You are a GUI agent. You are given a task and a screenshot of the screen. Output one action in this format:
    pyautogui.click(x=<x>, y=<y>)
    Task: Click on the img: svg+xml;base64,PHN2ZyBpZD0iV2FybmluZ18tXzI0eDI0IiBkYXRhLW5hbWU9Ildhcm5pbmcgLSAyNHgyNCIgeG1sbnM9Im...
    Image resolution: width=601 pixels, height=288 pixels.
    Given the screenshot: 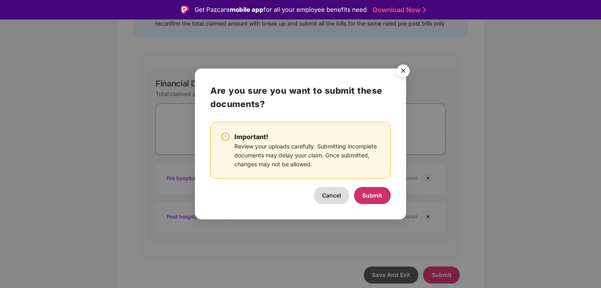 What is the action you would take?
    pyautogui.click(x=225, y=137)
    